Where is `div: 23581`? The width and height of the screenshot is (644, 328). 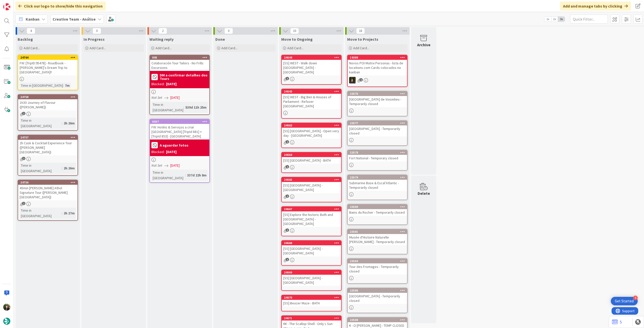
div: 23581 is located at coordinates (378, 232).